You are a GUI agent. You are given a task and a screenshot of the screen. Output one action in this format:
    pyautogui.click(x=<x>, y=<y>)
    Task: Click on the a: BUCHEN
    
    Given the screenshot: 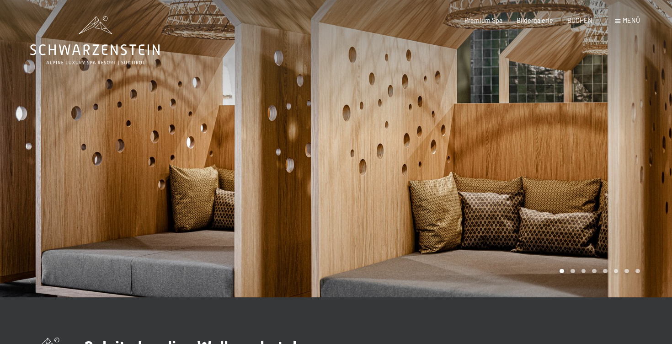 What is the action you would take?
    pyautogui.click(x=580, y=20)
    